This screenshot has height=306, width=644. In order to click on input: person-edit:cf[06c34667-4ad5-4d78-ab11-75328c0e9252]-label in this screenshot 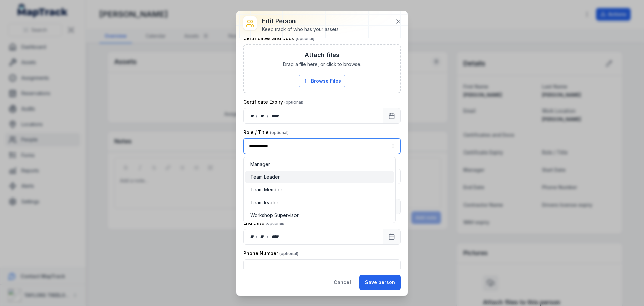, I will do `click(322, 146)`.